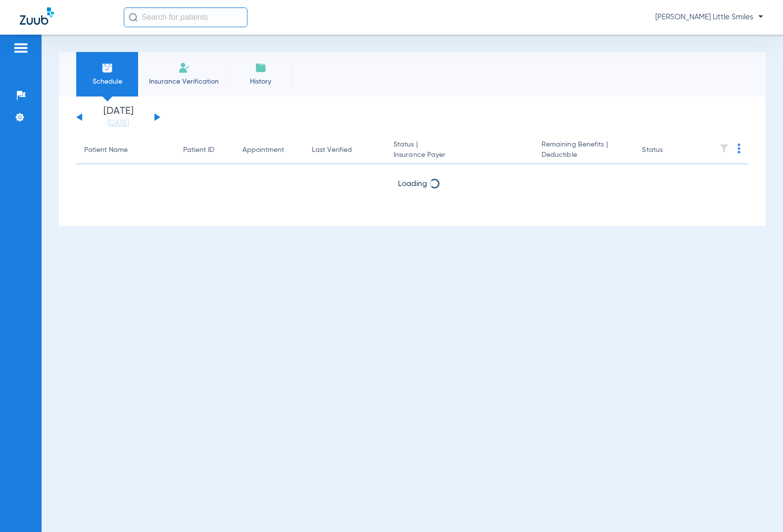 The width and height of the screenshot is (783, 532). I want to click on span: Deductible, so click(584, 155).